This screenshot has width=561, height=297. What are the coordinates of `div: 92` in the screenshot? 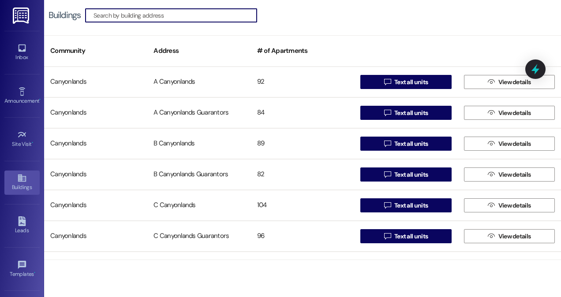 It's located at (302, 82).